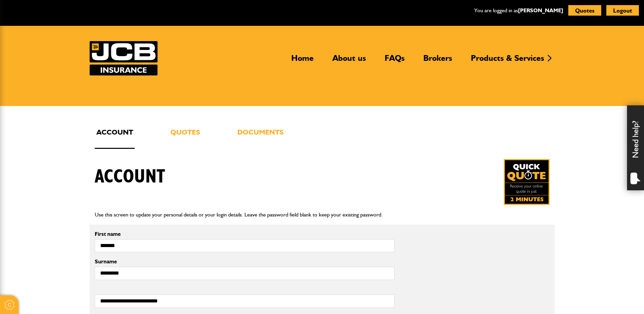 The height and width of the screenshot is (314, 644). Describe the element at coordinates (349, 61) in the screenshot. I see `a: About us` at that location.